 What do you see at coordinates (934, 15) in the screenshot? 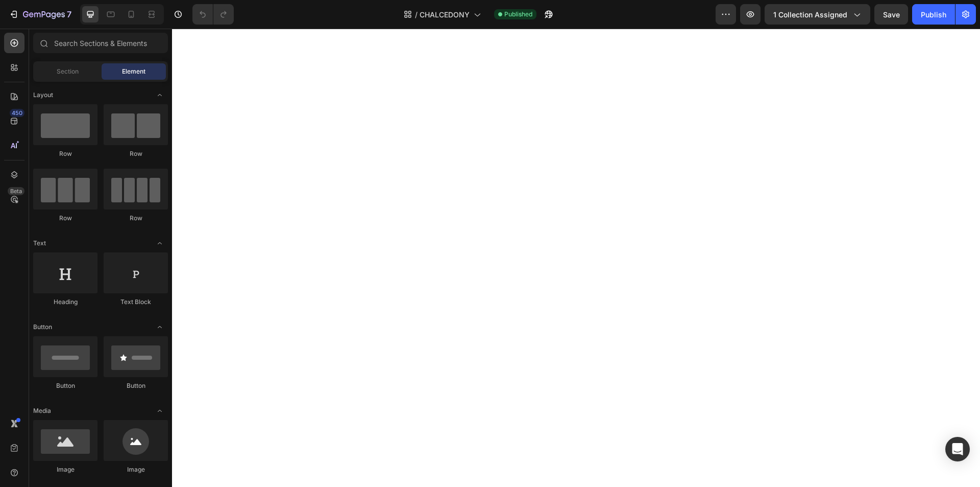
I see `button: Publish` at bounding box center [934, 15].